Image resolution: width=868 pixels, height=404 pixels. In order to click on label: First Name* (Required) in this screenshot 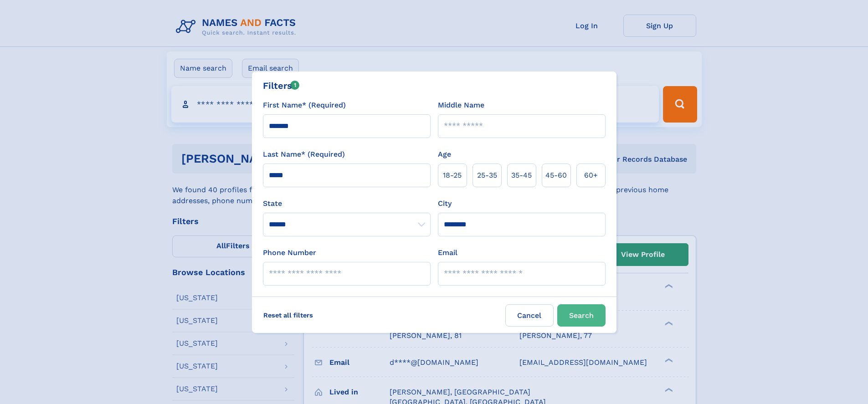, I will do `click(304, 105)`.